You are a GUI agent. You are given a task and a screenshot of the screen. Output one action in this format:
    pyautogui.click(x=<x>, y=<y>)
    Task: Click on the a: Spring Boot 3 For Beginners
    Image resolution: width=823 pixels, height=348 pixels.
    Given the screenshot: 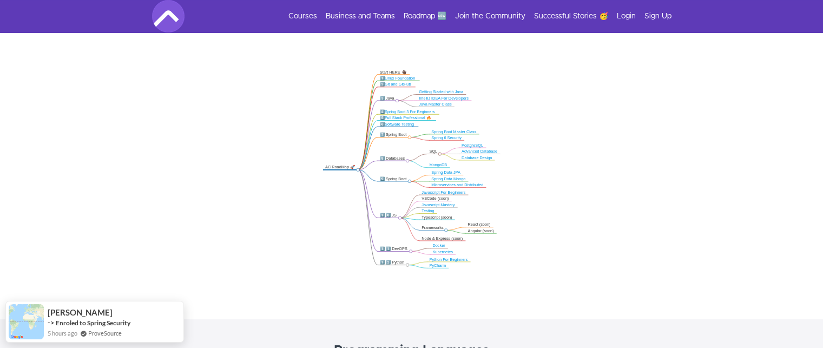 What is the action you would take?
    pyautogui.click(x=410, y=111)
    